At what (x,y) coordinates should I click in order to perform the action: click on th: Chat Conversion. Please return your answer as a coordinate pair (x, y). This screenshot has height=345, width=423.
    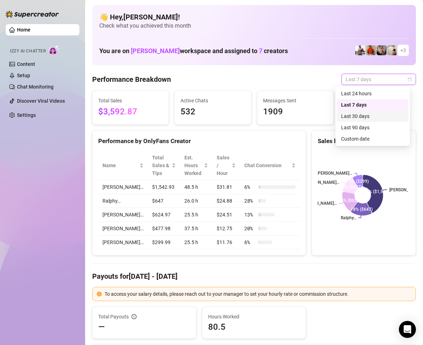
    Looking at the image, I should click on (270, 165).